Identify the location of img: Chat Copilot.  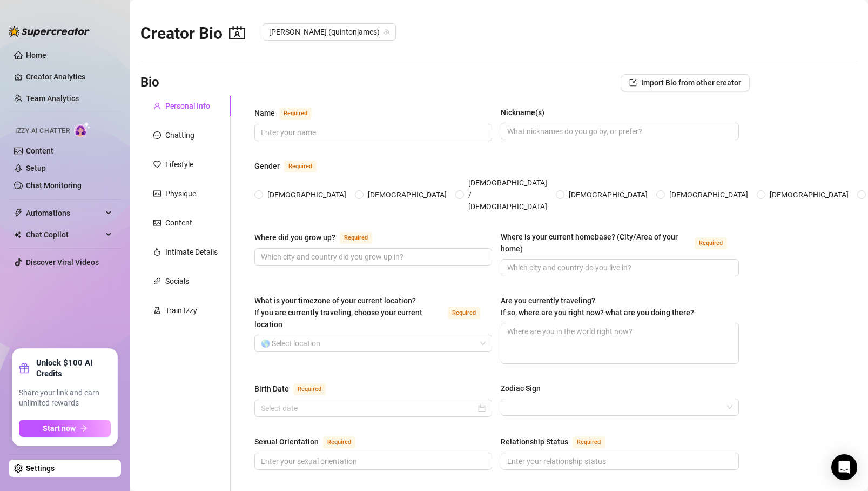
(17, 235).